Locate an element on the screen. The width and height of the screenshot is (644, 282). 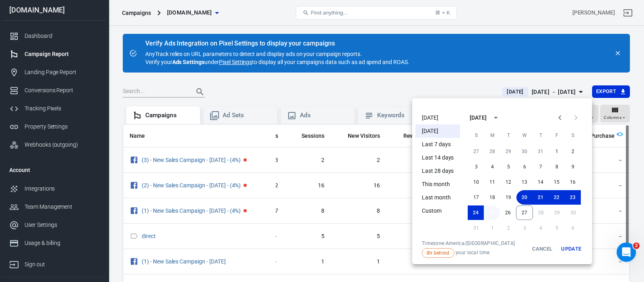
button: 16 is located at coordinates (572, 182).